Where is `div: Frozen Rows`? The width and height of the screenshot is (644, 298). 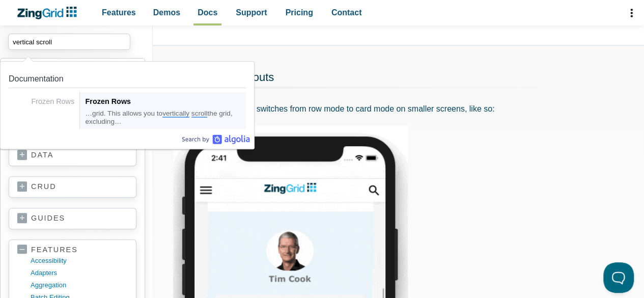 div: Frozen Rows is located at coordinates (166, 102).